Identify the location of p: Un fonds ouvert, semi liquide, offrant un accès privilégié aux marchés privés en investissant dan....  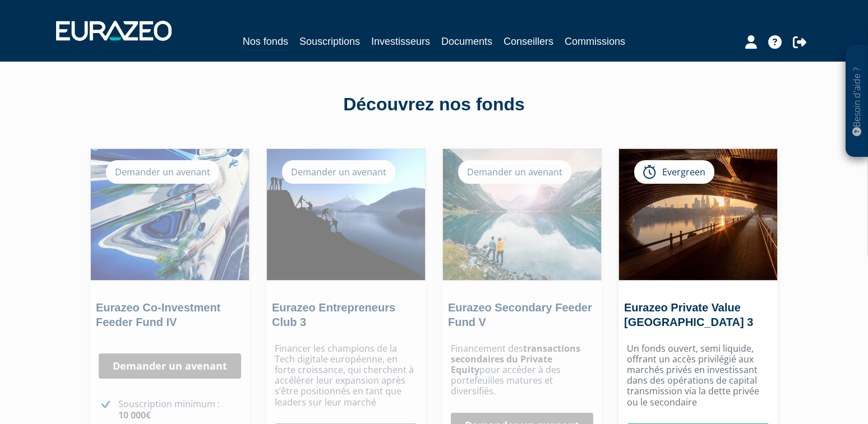
(698, 376).